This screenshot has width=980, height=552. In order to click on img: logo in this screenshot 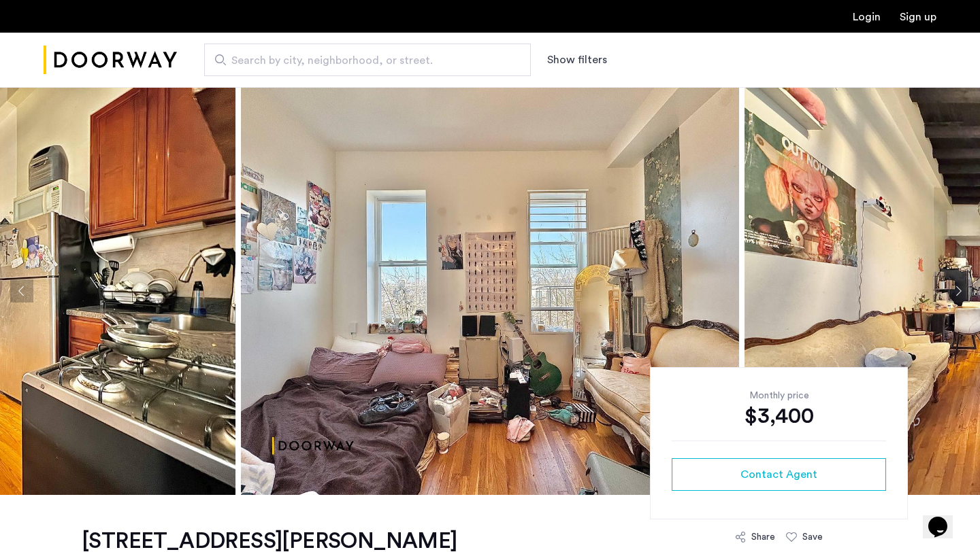, I will do `click(111, 60)`.